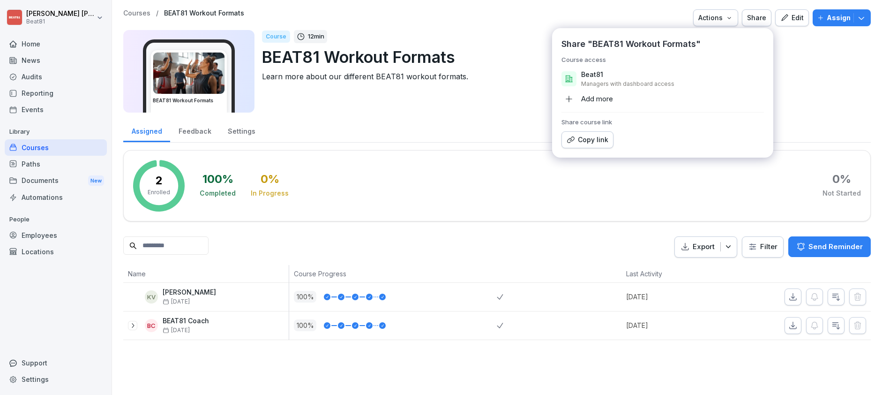 Image resolution: width=882 pixels, height=395 pixels. What do you see at coordinates (836, 247) in the screenshot?
I see `p: Send Reminder` at bounding box center [836, 247].